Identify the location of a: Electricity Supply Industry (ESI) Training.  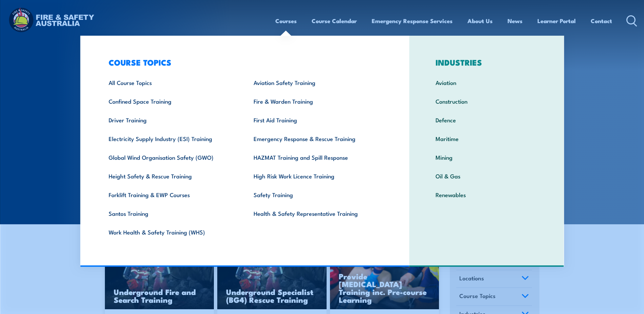
(170, 139).